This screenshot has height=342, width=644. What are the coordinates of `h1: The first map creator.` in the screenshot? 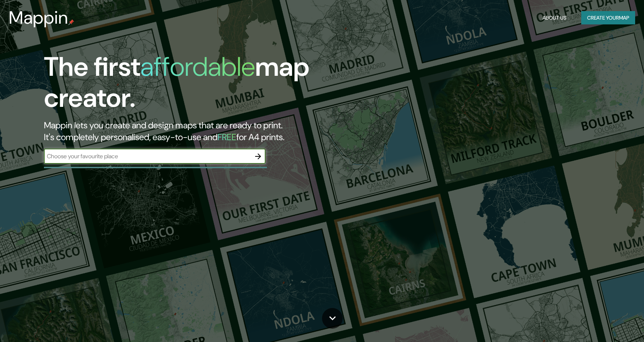 It's located at (205, 85).